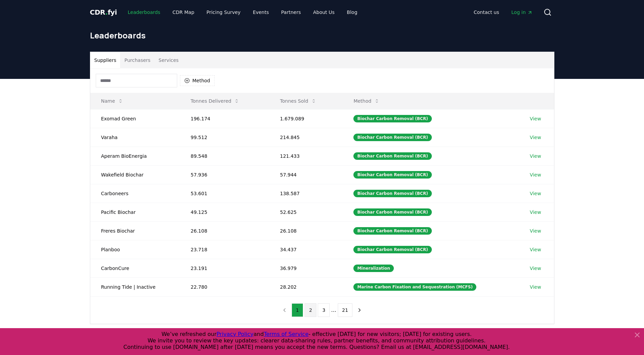 This screenshot has width=644, height=355. I want to click on a: Pricing Survey, so click(223, 12).